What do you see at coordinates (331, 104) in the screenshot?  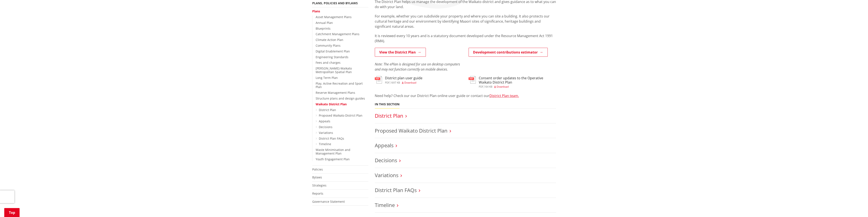 I see `a: Waikato District Plan` at bounding box center [331, 104].